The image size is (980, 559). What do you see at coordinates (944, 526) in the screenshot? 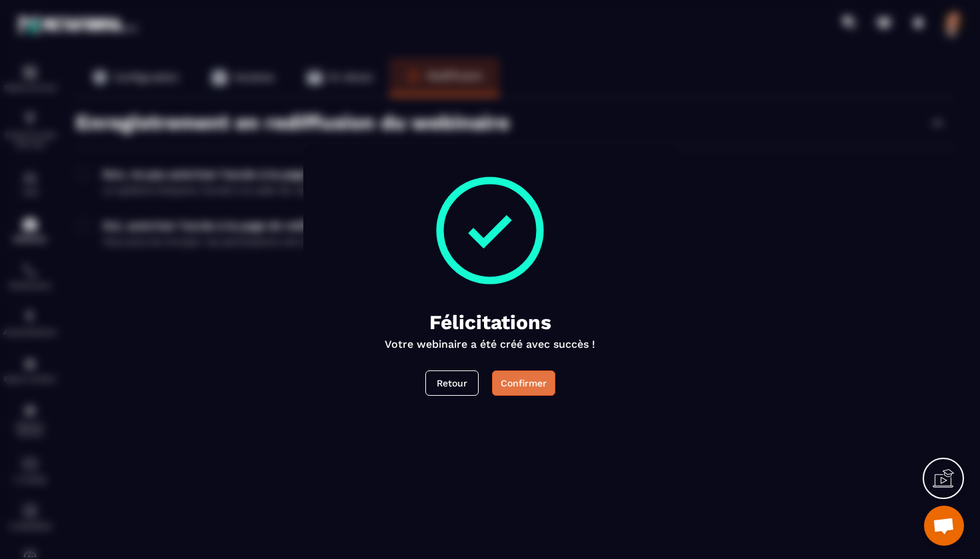
I see `div: Ouvrir le chat` at bounding box center [944, 526].